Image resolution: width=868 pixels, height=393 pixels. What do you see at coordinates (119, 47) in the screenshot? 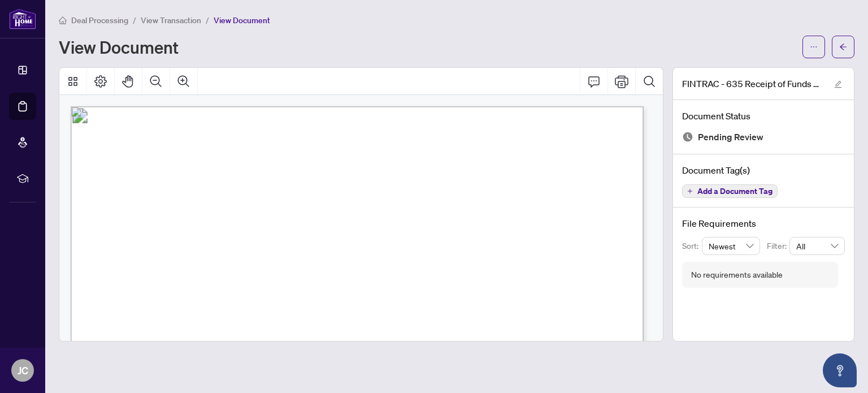
I see `h1: View Document` at bounding box center [119, 47].